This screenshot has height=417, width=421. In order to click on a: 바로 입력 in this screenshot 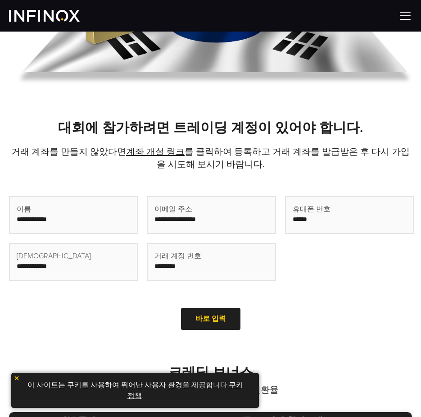, I will do `click(211, 319)`.